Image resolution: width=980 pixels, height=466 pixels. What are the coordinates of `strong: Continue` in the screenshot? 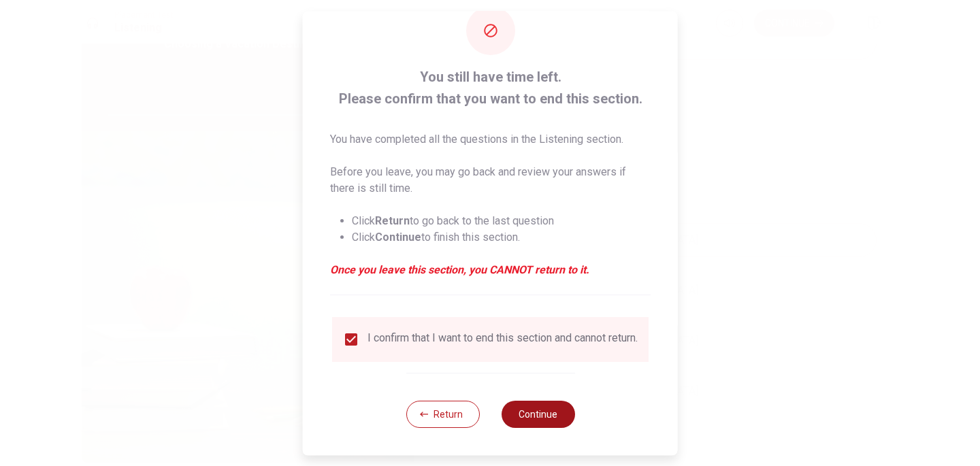 It's located at (398, 237).